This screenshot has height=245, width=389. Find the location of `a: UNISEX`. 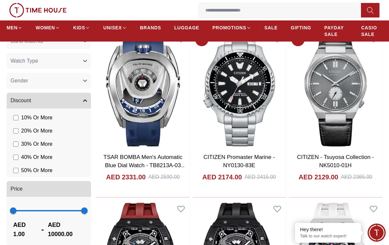

a: UNISEX is located at coordinates (115, 28).